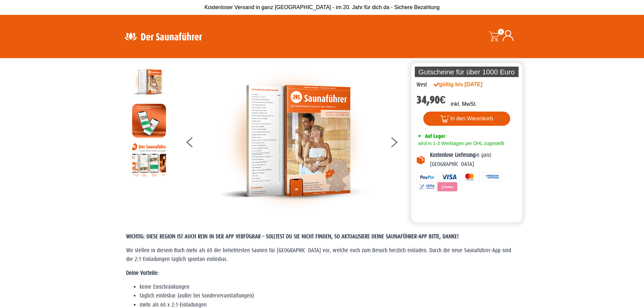 This screenshot has width=644, height=308. I want to click on strong: Deine Vorteile:, so click(142, 273).